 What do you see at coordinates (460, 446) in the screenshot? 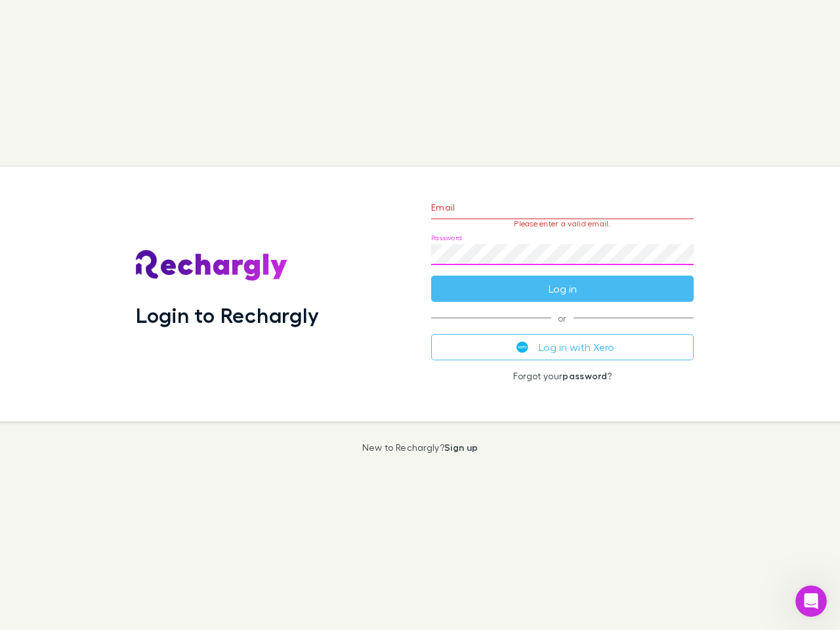
I see `a: Sign up` at bounding box center [460, 446].